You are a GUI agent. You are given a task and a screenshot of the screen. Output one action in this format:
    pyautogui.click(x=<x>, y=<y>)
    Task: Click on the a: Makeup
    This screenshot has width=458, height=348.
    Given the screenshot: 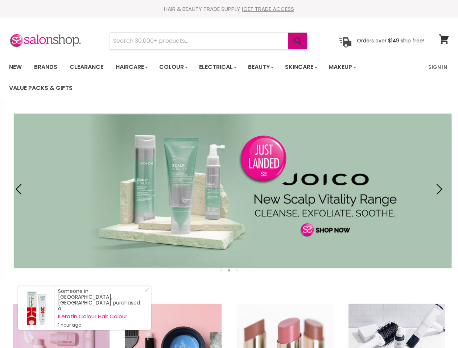 What is the action you would take?
    pyautogui.click(x=342, y=67)
    